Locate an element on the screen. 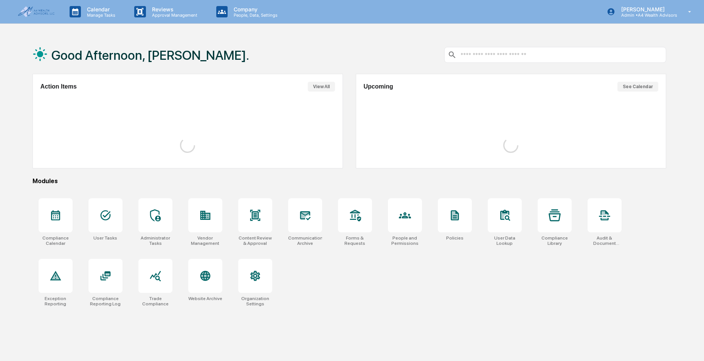 The image size is (704, 361). p: Approval Management is located at coordinates (174, 15).